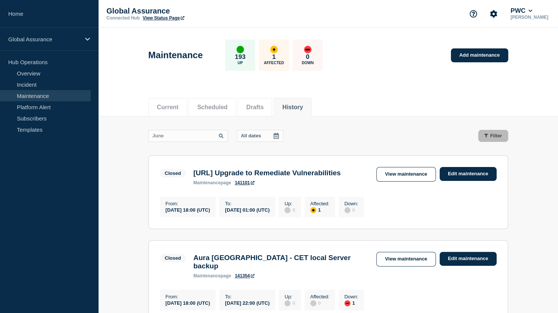  Describe the element at coordinates (175, 55) in the screenshot. I see `h1: Maintenance` at that location.